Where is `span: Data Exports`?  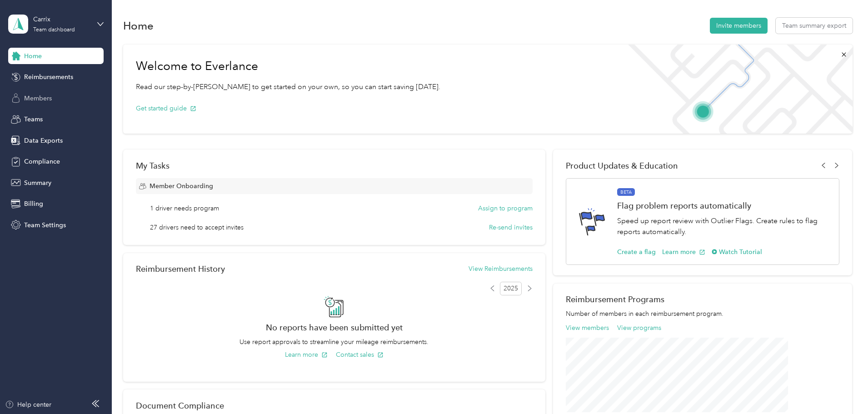 span: Data Exports is located at coordinates (43, 140).